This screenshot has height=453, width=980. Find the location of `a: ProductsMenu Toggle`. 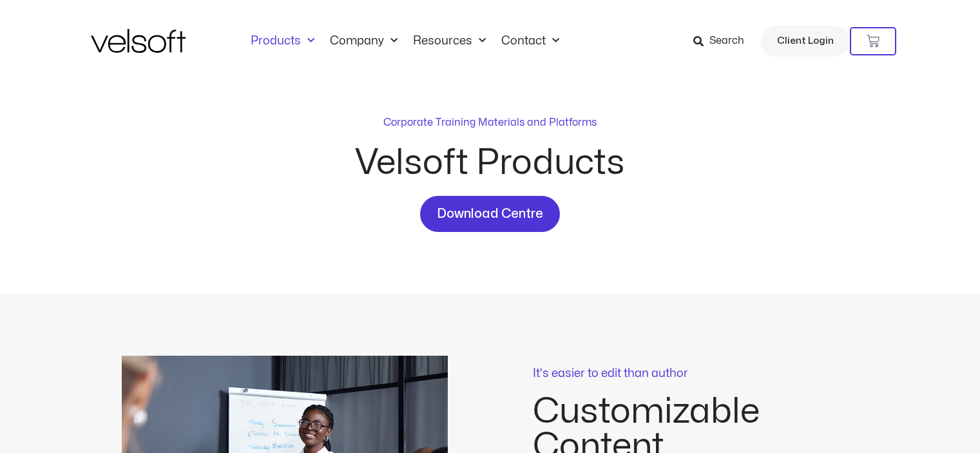

a: ProductsMenu Toggle is located at coordinates (282, 41).